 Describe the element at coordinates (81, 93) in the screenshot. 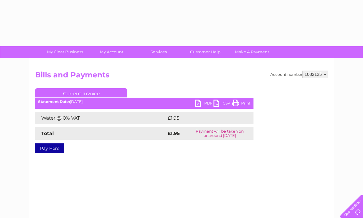

I see `a: Current Invoice` at that location.